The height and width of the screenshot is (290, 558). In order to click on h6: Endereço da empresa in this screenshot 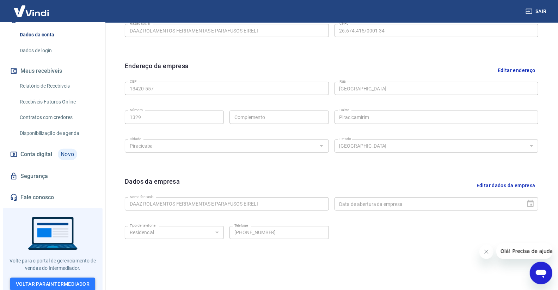, I will do `click(157, 70)`.